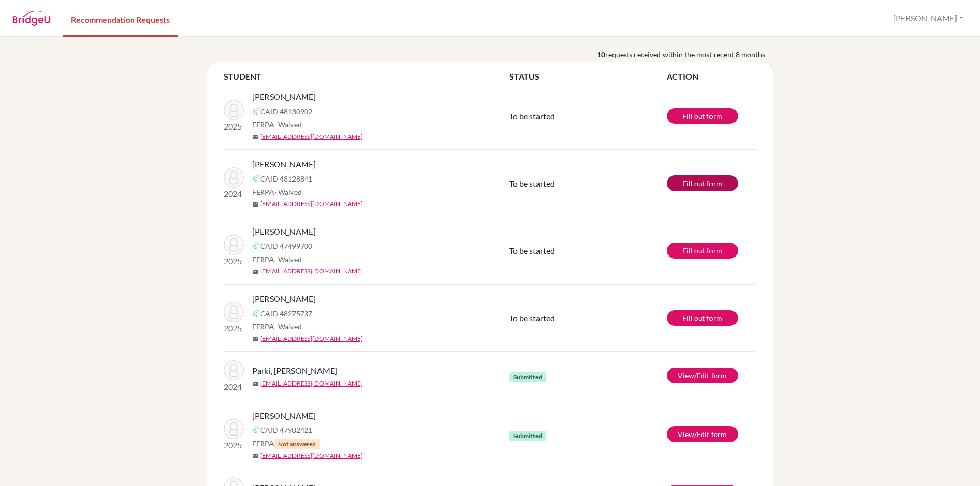  What do you see at coordinates (233, 245) in the screenshot?
I see `img: Thakur, Suman` at bounding box center [233, 245].